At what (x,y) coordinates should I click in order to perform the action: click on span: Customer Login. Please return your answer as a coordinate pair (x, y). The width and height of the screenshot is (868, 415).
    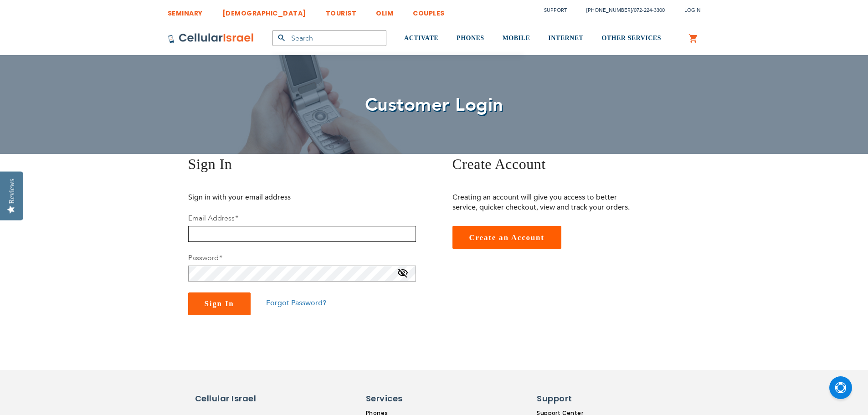
    Looking at the image, I should click on (434, 104).